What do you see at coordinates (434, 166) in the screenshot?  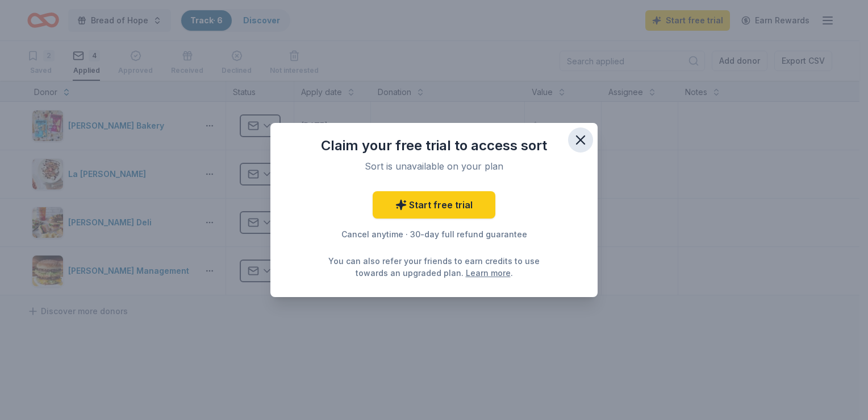 I see `div: Sort is unavailable on your plan` at bounding box center [434, 166].